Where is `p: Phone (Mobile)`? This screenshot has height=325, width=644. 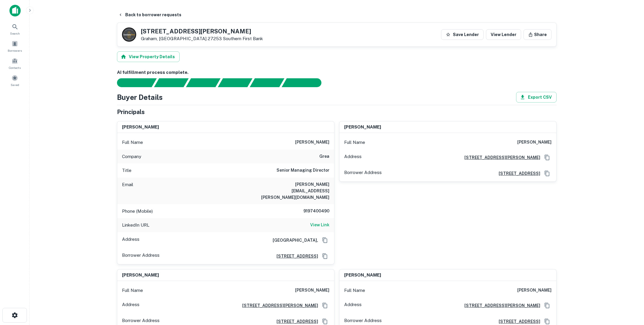 p: Phone (Mobile) is located at coordinates (137, 211).